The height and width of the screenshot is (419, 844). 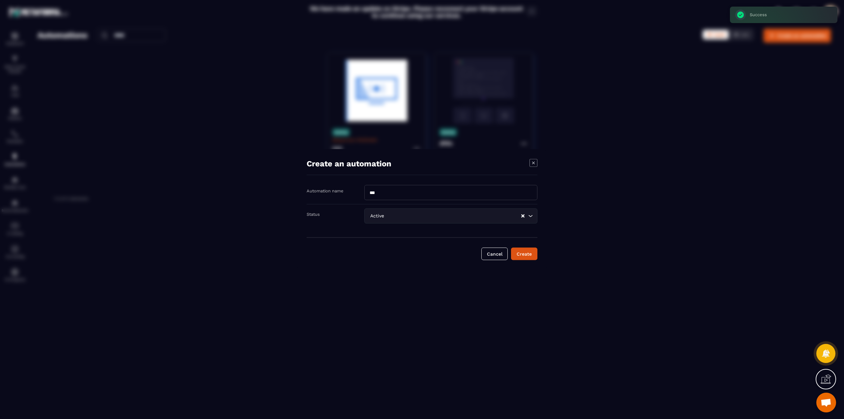 What do you see at coordinates (313, 214) in the screenshot?
I see `label: Status` at bounding box center [313, 214].